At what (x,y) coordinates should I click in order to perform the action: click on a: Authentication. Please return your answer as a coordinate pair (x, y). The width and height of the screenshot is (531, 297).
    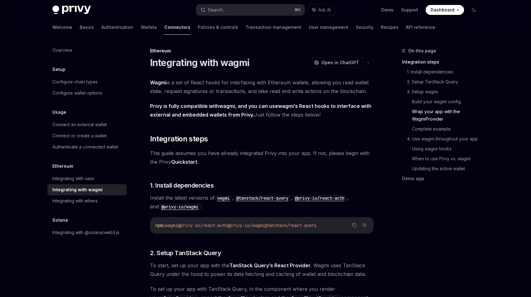
    Looking at the image, I should click on (117, 27).